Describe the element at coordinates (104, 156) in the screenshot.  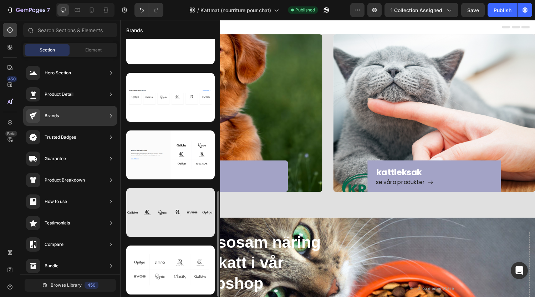
I see `h2: hundleksak` at that location.